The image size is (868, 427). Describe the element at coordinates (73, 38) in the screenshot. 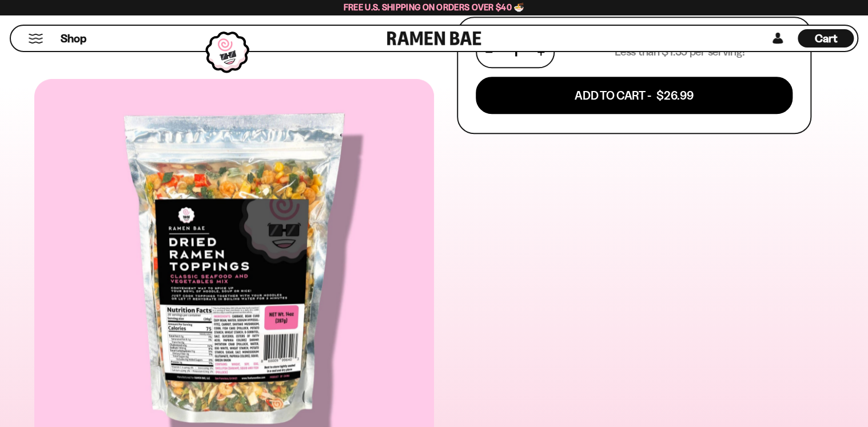

I see `a: Shop` at that location.